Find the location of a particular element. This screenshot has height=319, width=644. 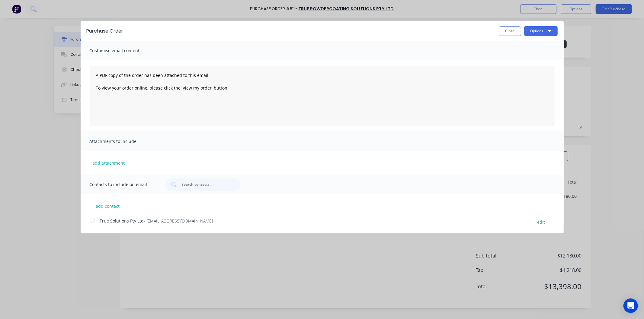

button: add contact is located at coordinates (108, 206).